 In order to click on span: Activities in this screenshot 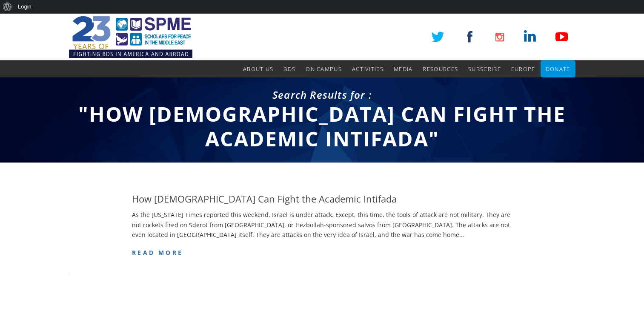, I will do `click(368, 69)`.